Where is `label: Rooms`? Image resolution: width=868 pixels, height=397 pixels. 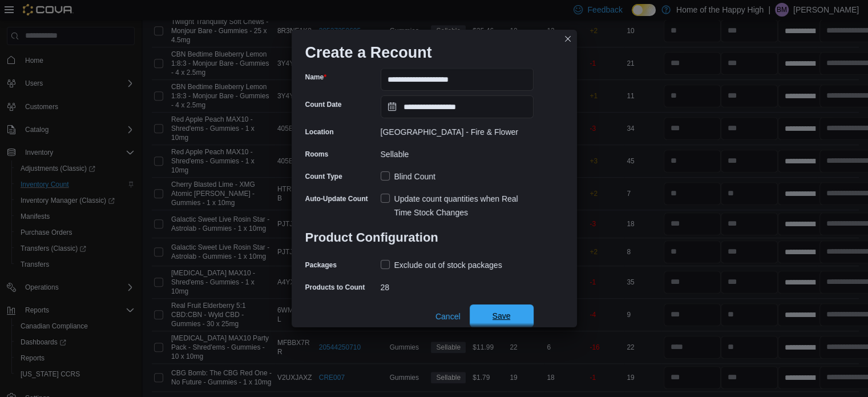 label: Rooms is located at coordinates (317, 154).